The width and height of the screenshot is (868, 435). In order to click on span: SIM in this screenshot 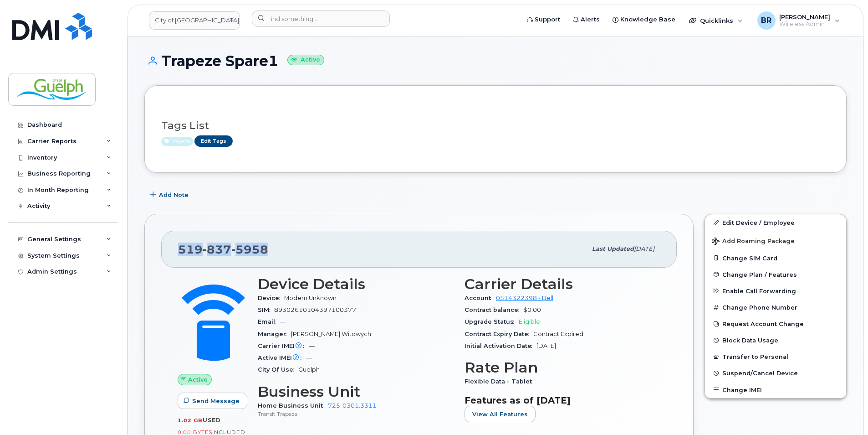, I will do `click(266, 310)`.